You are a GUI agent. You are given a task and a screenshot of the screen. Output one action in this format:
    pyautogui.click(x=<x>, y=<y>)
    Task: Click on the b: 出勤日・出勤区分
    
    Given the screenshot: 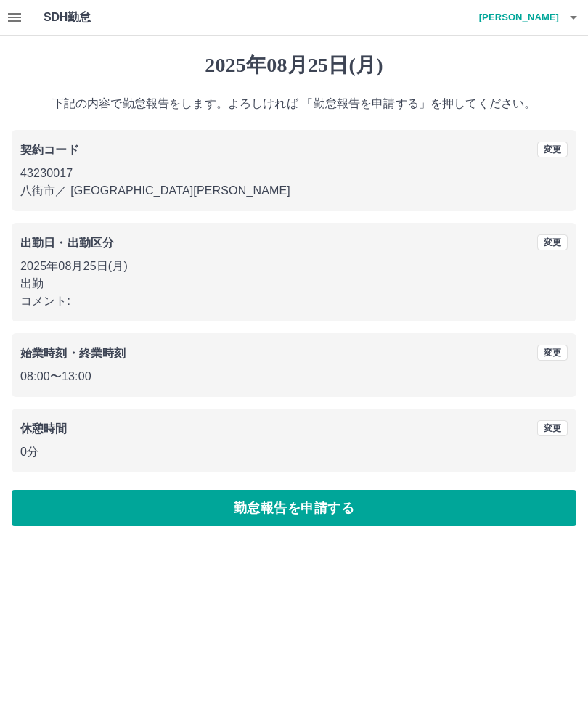 What is the action you would take?
    pyautogui.click(x=67, y=242)
    